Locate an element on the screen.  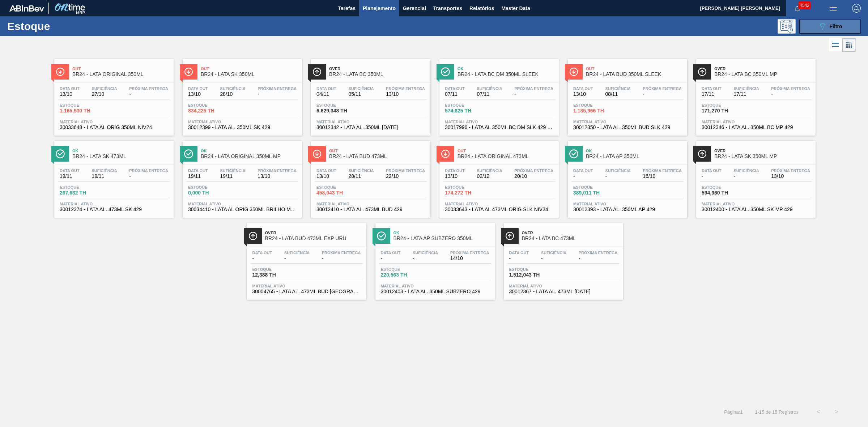
span: 30033648 - LATA AL ORIG 350ML NIV24 is located at coordinates (114, 128).